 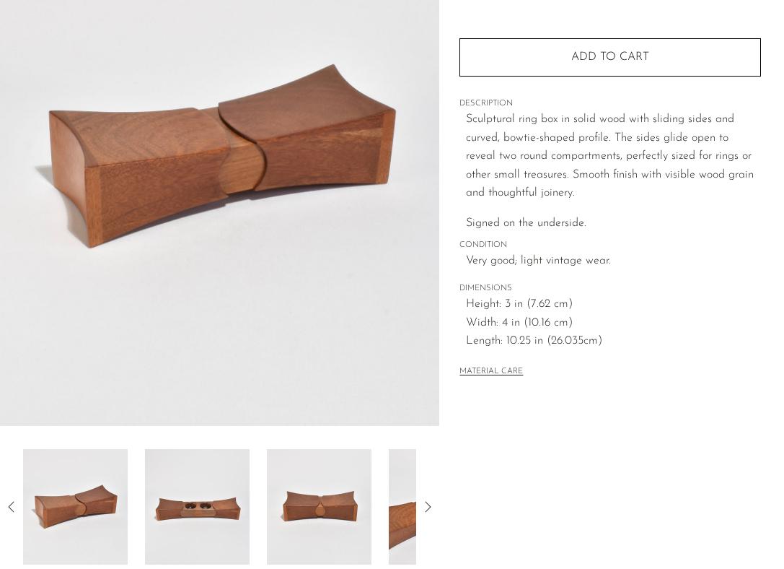 I want to click on span: CONDITION, so click(x=610, y=245).